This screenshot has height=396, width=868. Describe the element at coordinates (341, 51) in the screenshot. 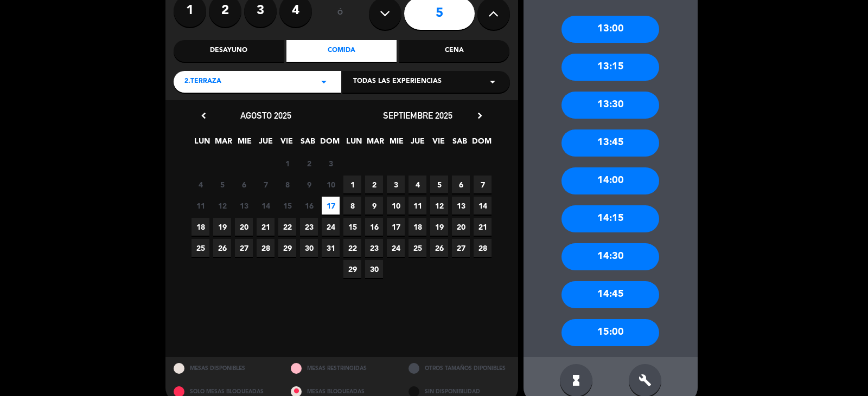

I see `div: Comida` at that location.